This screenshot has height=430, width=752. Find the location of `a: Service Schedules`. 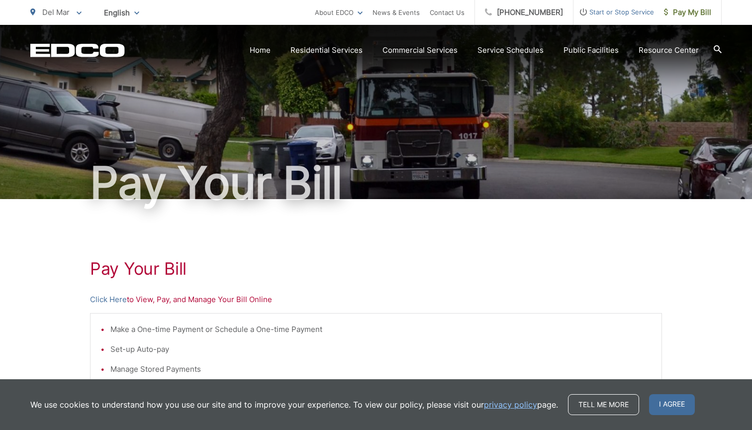

a: Service Schedules is located at coordinates (510, 50).